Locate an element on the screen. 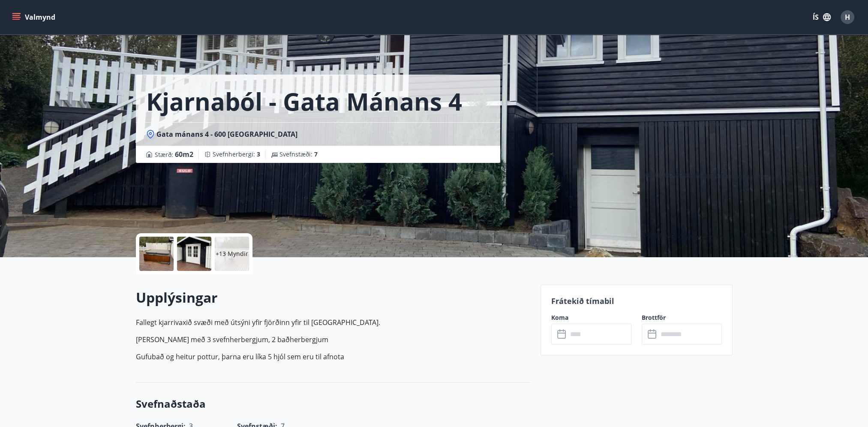 Image resolution: width=868 pixels, height=427 pixels. span: Svefnstæði : is located at coordinates (298, 154).